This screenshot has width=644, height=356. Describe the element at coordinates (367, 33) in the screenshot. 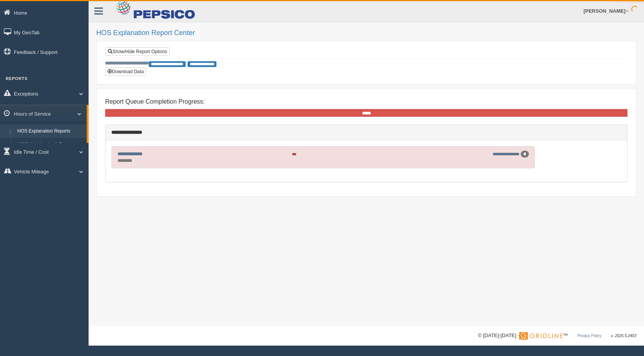

I see `h2: HOS Explanation Report Center` at that location.